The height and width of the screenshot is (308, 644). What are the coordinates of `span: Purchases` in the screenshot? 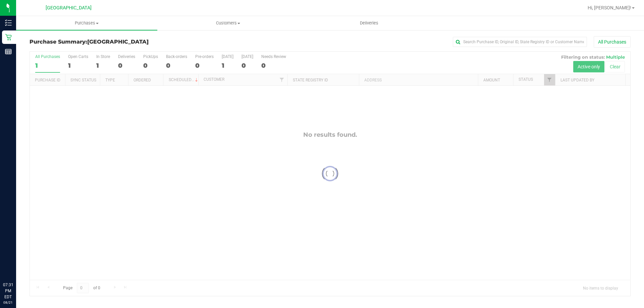 It's located at (86, 23).